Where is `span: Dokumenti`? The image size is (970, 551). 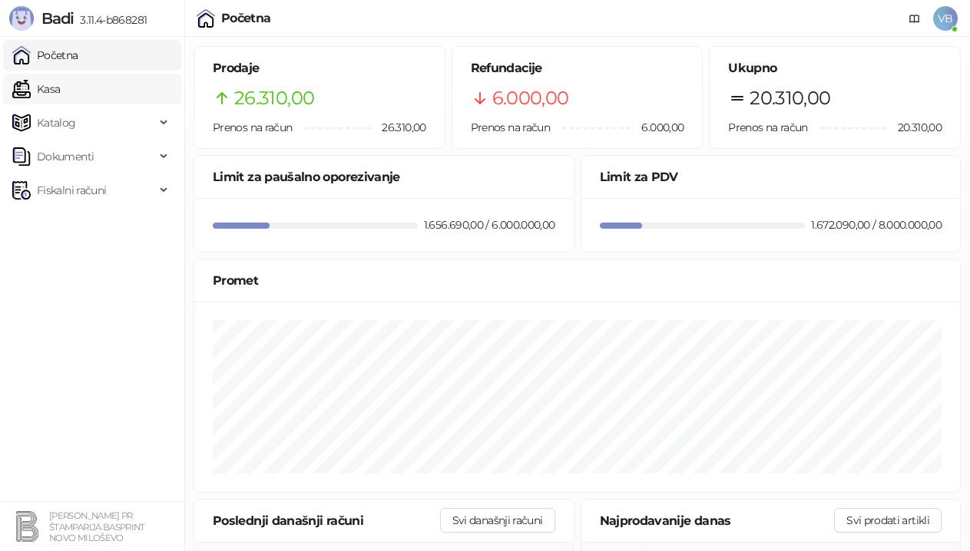
span: Dokumenti is located at coordinates (65, 157).